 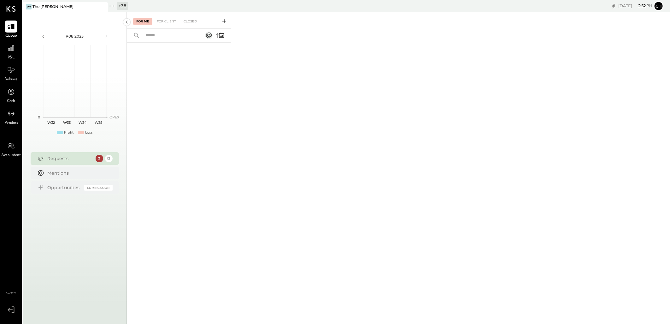 I want to click on div: P08 2025, so click(x=75, y=36).